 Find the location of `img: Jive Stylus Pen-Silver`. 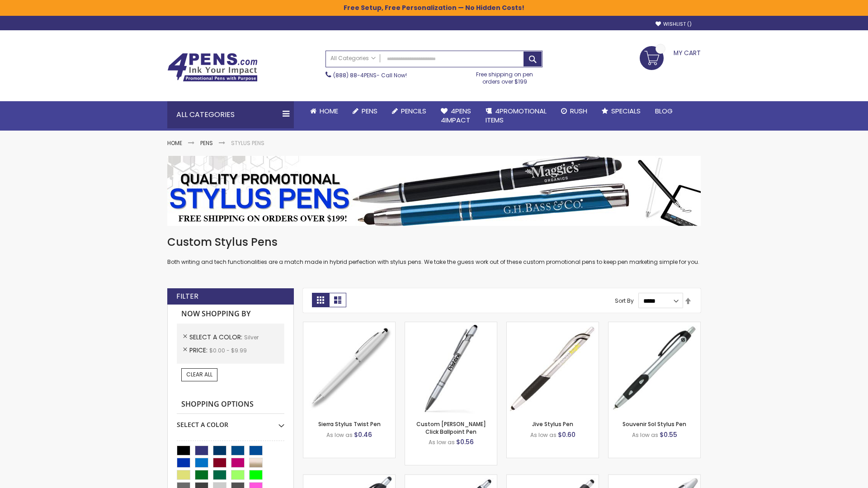

img: Jive Stylus Pen-Silver is located at coordinates (553, 368).